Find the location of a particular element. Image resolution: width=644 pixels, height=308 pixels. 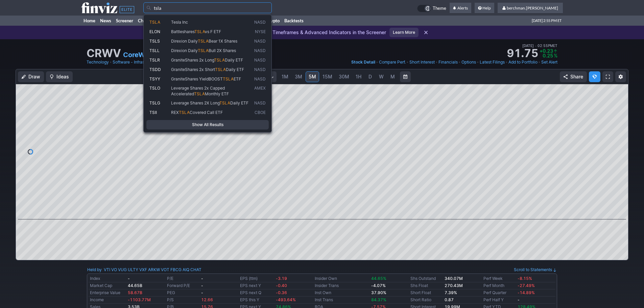

a: Held by is located at coordinates (94, 270).